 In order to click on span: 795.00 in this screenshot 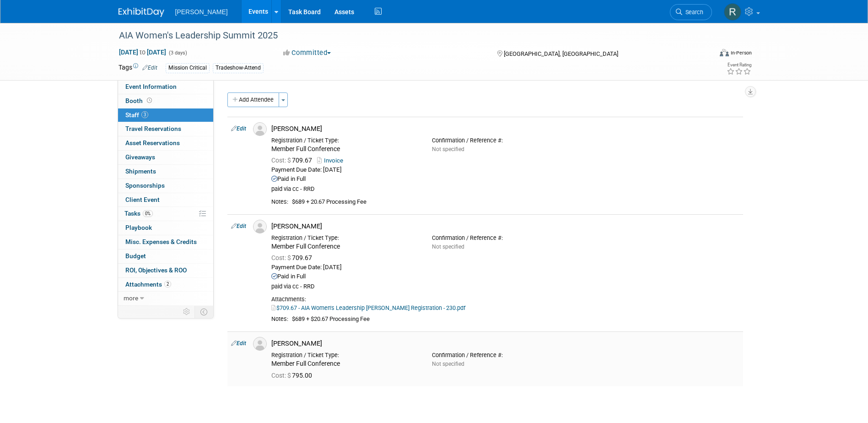, I will do `click(293, 375)`.